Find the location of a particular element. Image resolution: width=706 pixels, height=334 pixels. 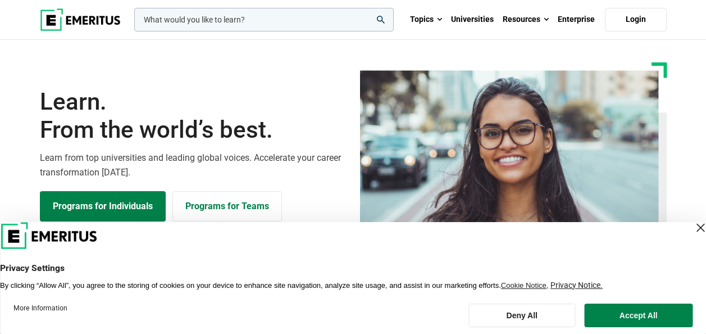

a: Explore for Business is located at coordinates (227, 206).